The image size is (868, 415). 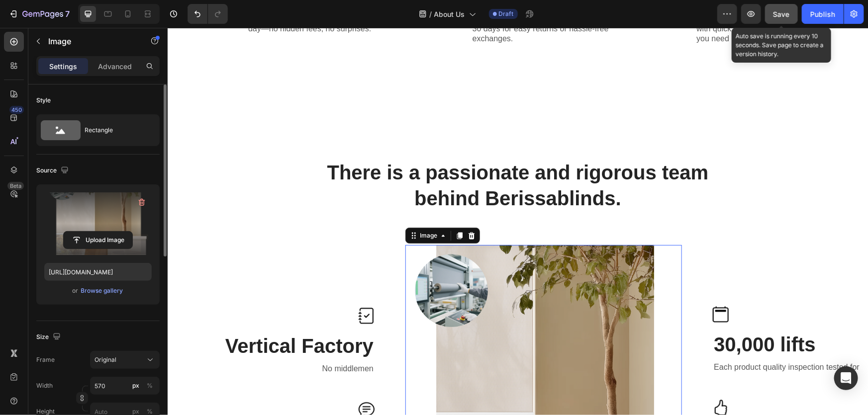 I want to click on input: px%, so click(x=125, y=385).